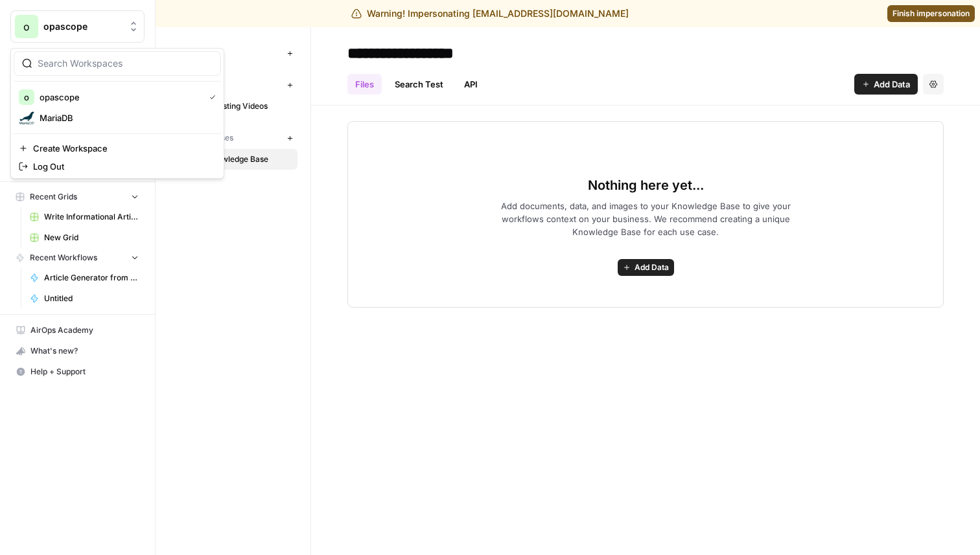 The width and height of the screenshot is (980, 555). I want to click on span: Luxury Listing Videos, so click(240, 106).